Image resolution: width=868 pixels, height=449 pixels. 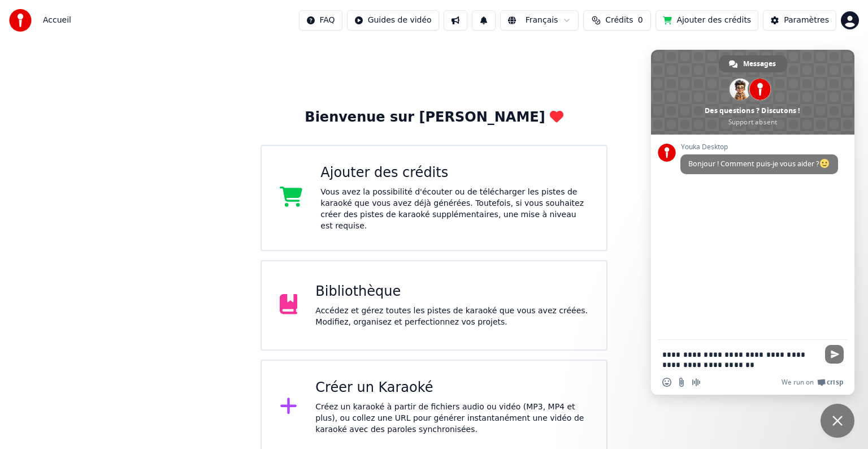 I want to click on div: Fermer le chat, so click(x=838, y=421).